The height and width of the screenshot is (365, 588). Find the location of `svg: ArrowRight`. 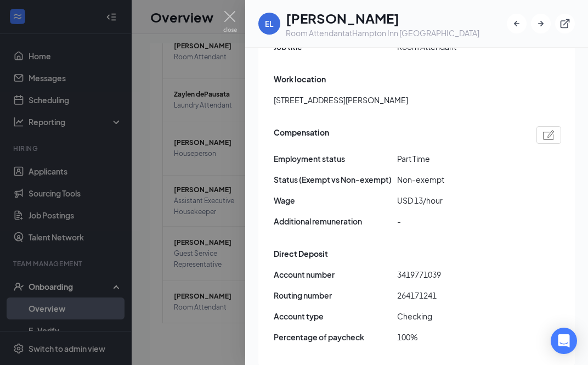

svg: ArrowRight is located at coordinates (541, 24).